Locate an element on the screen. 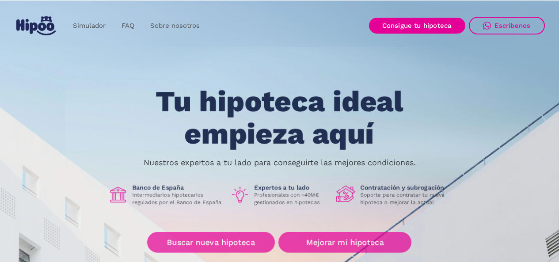 The image size is (559, 262). a: Buscar nueva hipoteca is located at coordinates (211, 242).